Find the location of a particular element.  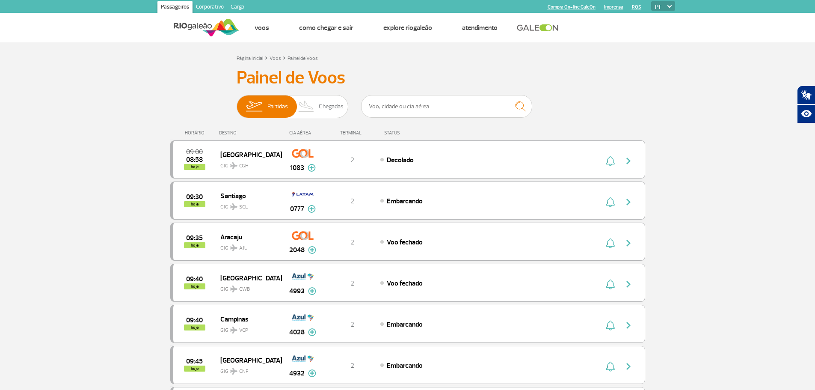

span: 2025-09-30 09:45:00 is located at coordinates (194, 361).